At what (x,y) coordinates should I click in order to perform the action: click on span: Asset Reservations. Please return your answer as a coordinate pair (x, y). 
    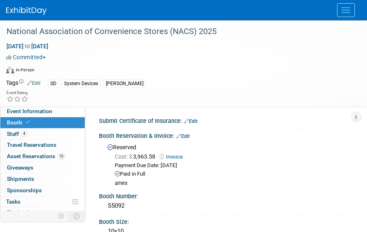
    Looking at the image, I should click on (36, 156).